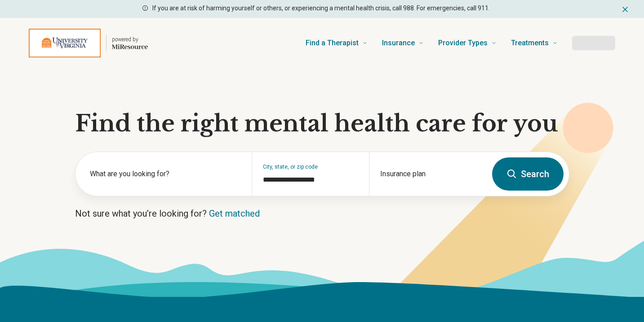 This screenshot has width=644, height=322. What do you see at coordinates (463, 43) in the screenshot?
I see `span: Provider Types` at bounding box center [463, 43].